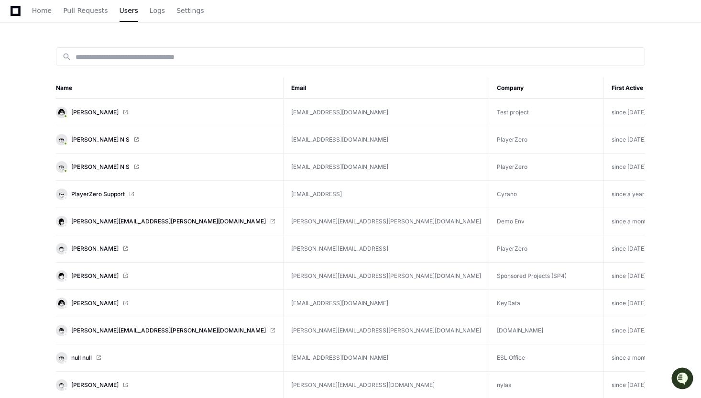  I want to click on div: Welcome, so click(92, 46).